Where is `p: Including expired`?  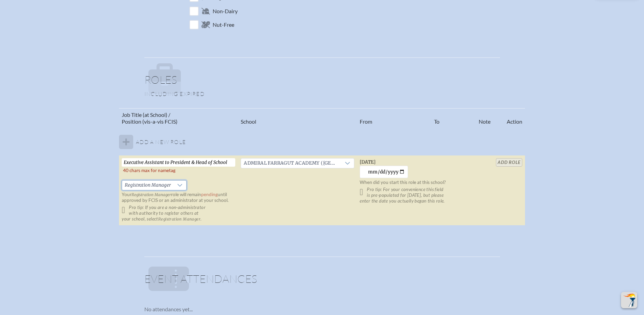
p: Including expired is located at coordinates (322, 94).